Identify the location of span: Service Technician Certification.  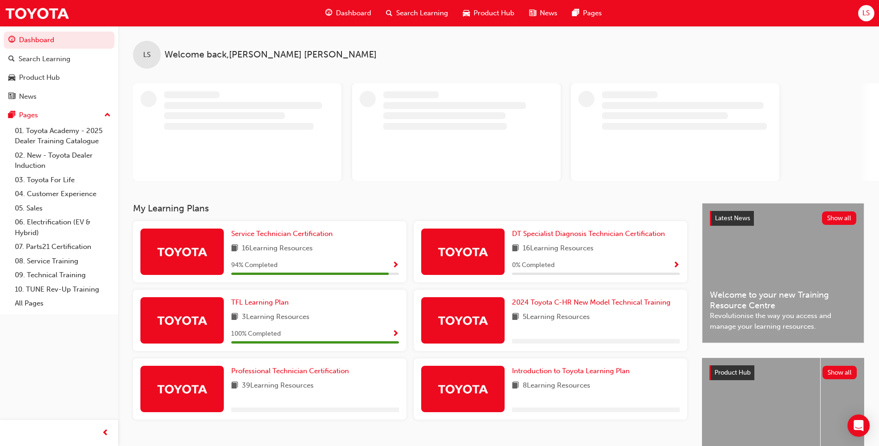
(282, 233).